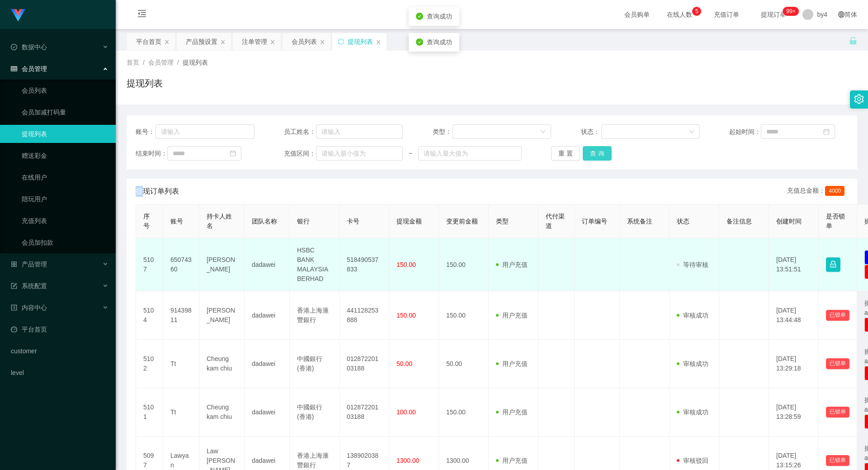 The image size is (868, 470). Describe the element at coordinates (462, 221) in the screenshot. I see `span: 变更前金额` at that location.